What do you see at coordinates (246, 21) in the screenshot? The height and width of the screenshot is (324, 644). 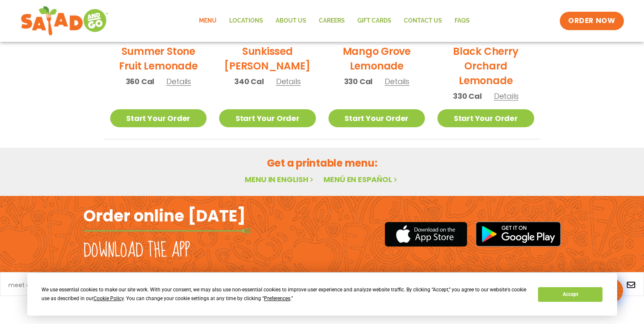 I see `a: Locations` at bounding box center [246, 21].